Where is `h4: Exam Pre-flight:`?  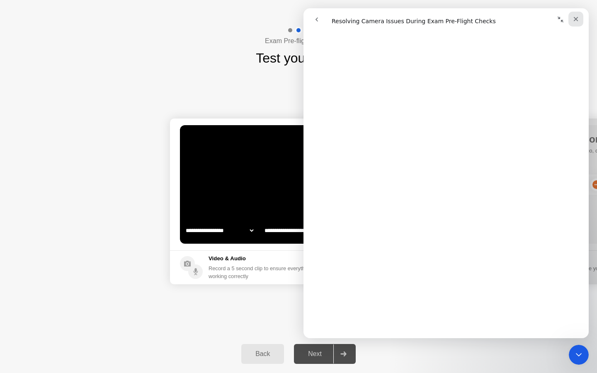 h4: Exam Pre-flight: is located at coordinates (298, 41).